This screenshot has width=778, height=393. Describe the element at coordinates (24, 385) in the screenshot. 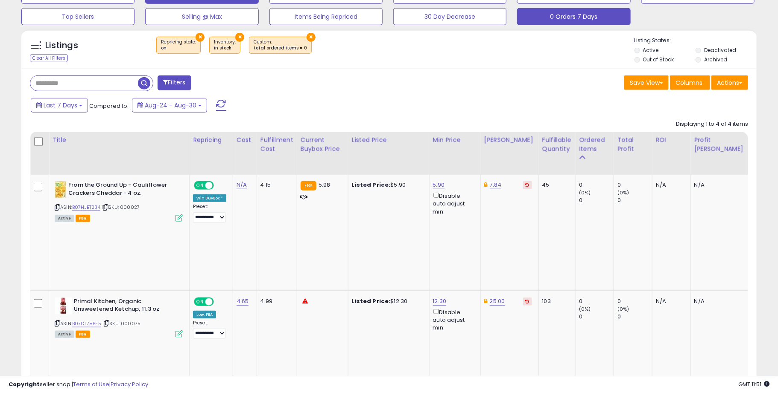

I see `strong: Copyright` at that location.